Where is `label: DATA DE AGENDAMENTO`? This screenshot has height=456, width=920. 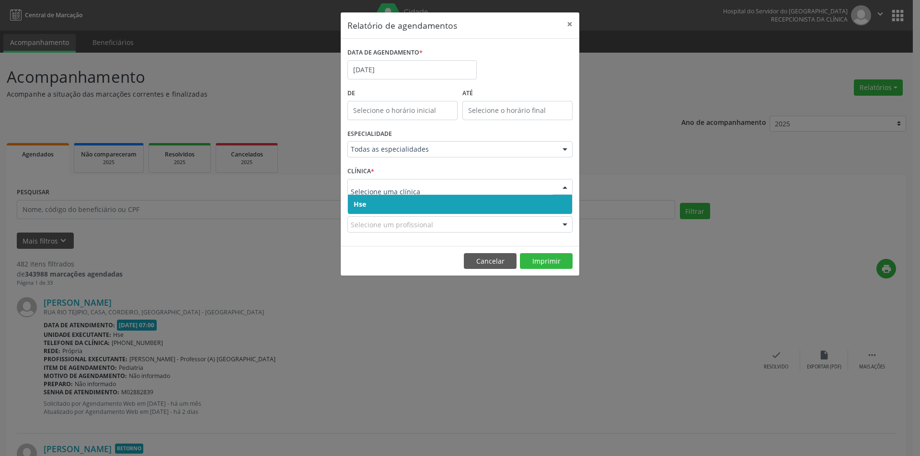
label: DATA DE AGENDAMENTO is located at coordinates (385, 53).